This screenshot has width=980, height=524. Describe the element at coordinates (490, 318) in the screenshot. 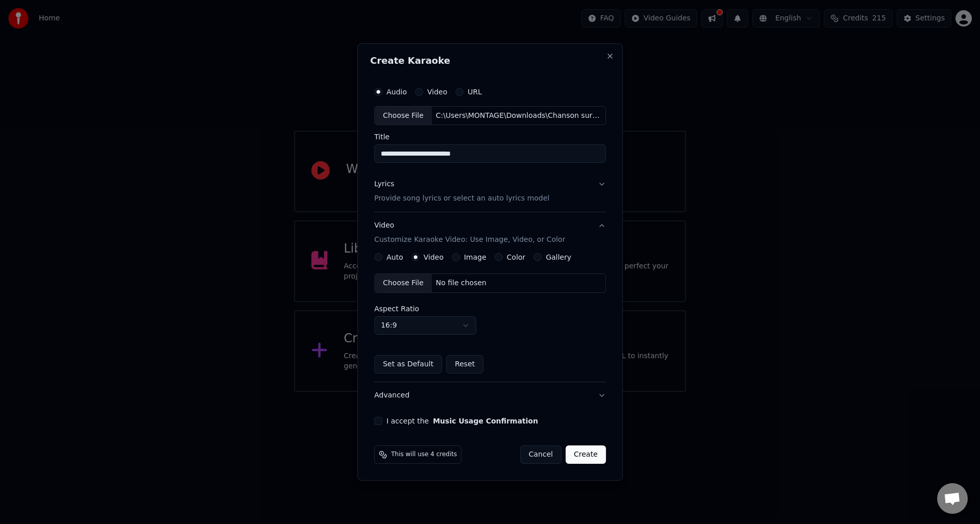

I see `div: VideoCustomize Karaoke Video: Use Image, Video, or Color` at that location.